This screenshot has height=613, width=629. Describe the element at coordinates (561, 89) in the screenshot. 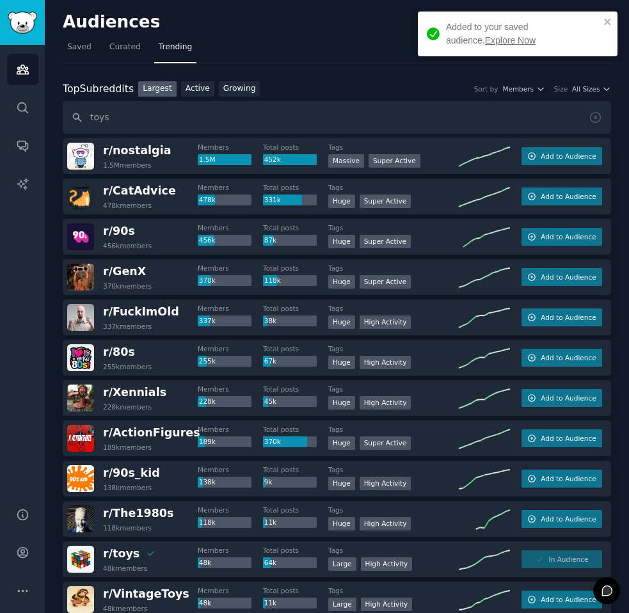

I see `div: Size` at that location.